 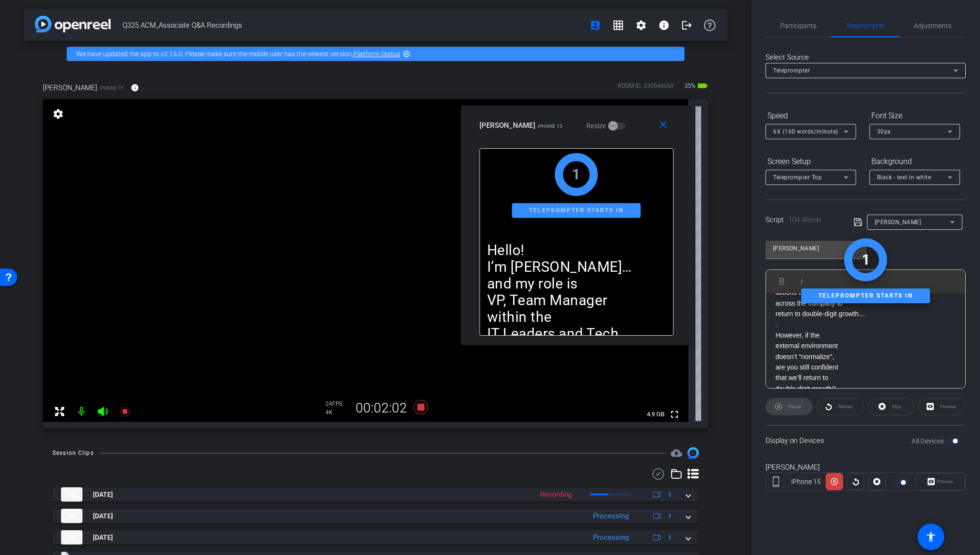 What do you see at coordinates (376, 54) in the screenshot?
I see `div: We have updated the app to v2.15.0. Please make sure the mobile user has the newest version.` at bounding box center [376, 54].